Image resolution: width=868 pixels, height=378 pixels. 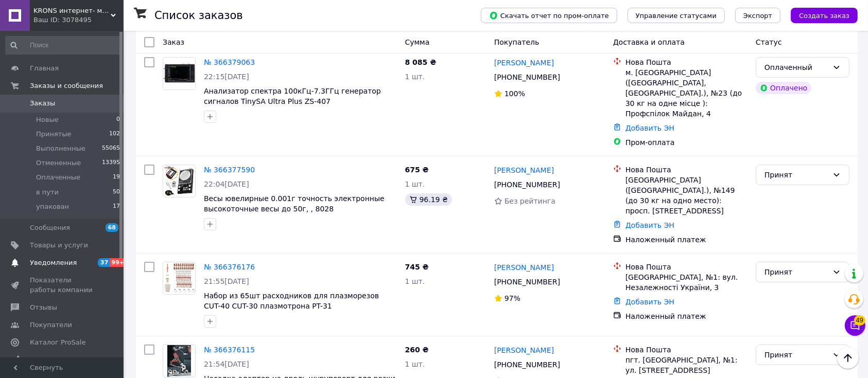 I want to click on a: Набор из 65шт расходников для плазморезов CUT-40 CUT-30 плазмотрона PT-31, so click(x=292, y=301).